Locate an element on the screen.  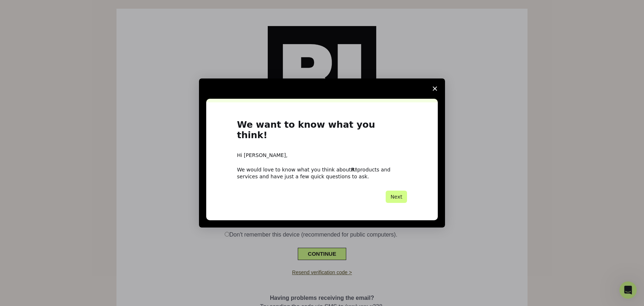
span: Close survey is located at coordinates (435, 88).